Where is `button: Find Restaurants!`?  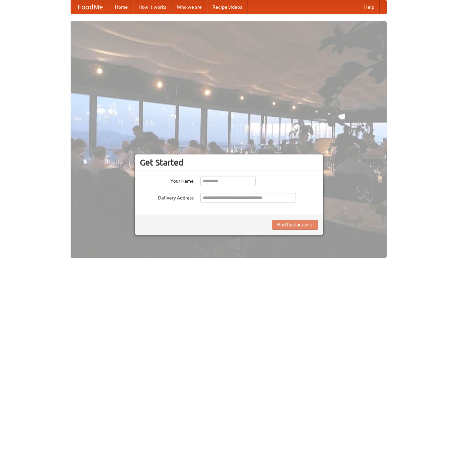
button: Find Restaurants! is located at coordinates (295, 224).